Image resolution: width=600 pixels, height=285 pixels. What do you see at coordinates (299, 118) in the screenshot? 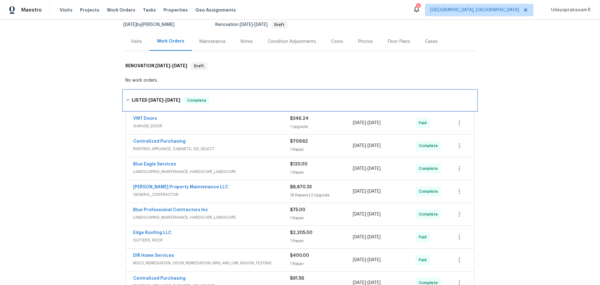
I see `span: $346.24` at bounding box center [299, 118].